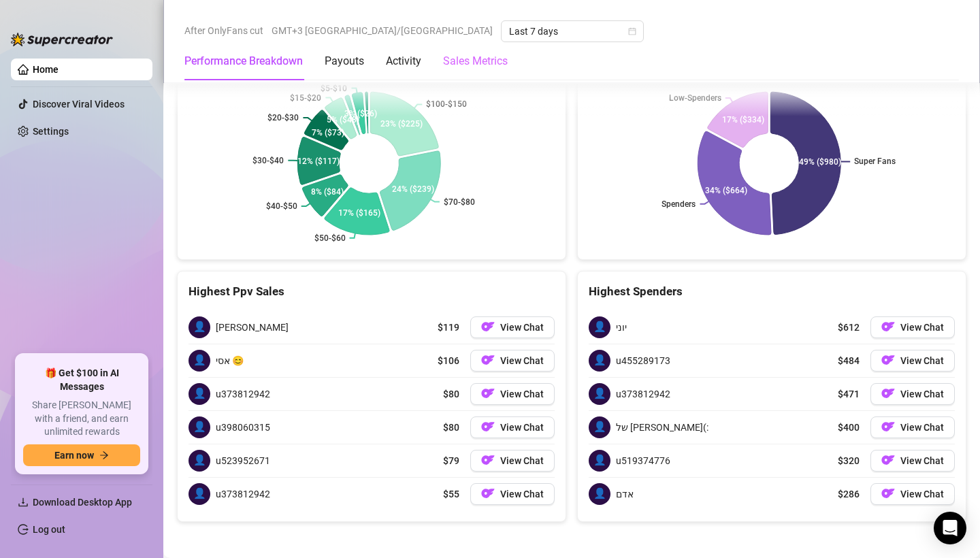  I want to click on span: $55, so click(451, 494).